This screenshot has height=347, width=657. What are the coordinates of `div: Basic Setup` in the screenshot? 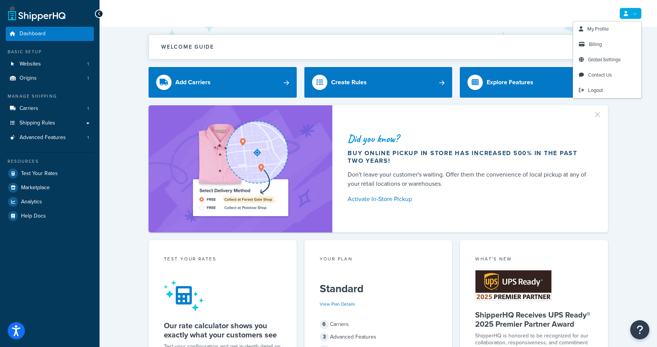 It's located at (50, 52).